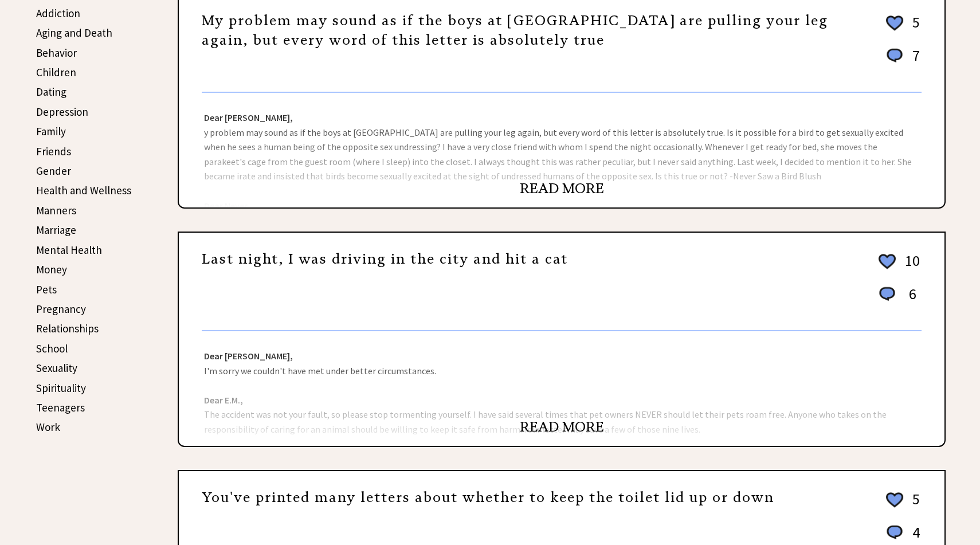 The width and height of the screenshot is (980, 545). Describe the element at coordinates (62, 112) in the screenshot. I see `a: Depression` at that location.